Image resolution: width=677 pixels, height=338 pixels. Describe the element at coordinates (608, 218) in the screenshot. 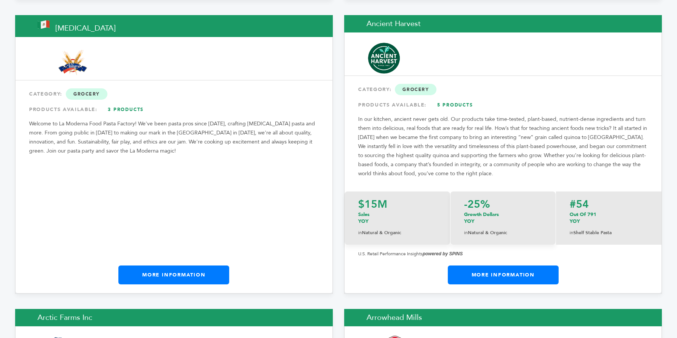

I see `p: Out of 791` at that location.